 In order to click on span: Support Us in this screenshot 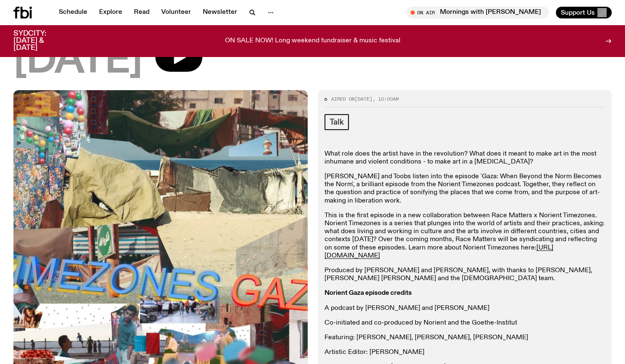, I will do `click(577, 12)`.